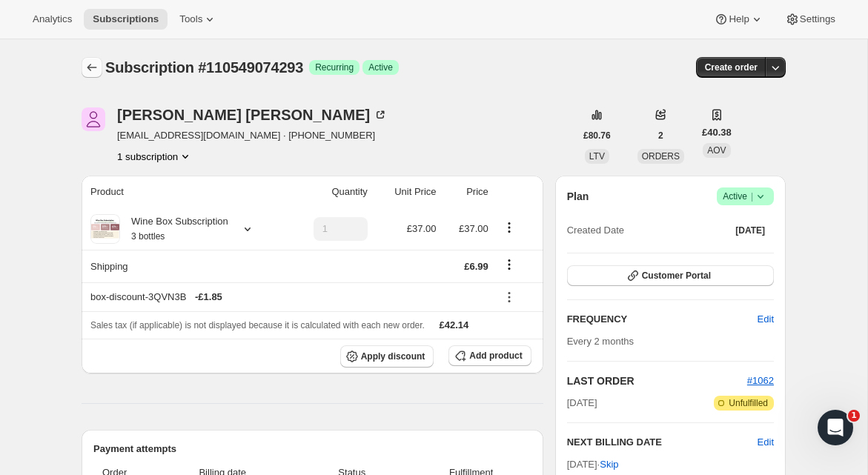  I want to click on span: - £1.85, so click(208, 297).